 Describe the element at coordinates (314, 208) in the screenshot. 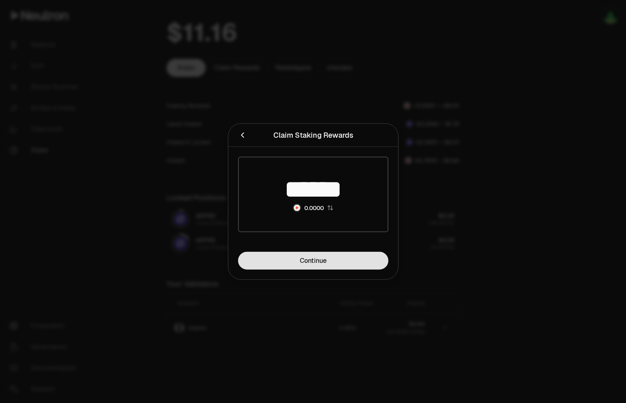

I see `div: 0.0000` at that location.